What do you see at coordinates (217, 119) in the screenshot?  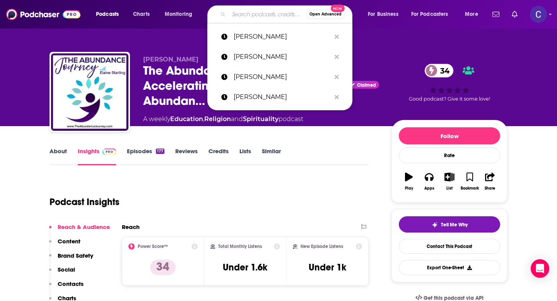 I see `a: Religion` at bounding box center [217, 119].